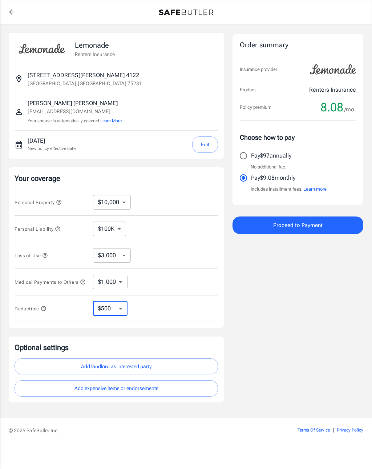 The width and height of the screenshot is (372, 469). Describe the element at coordinates (186, 12) in the screenshot. I see `img: Back to quotes` at that location.